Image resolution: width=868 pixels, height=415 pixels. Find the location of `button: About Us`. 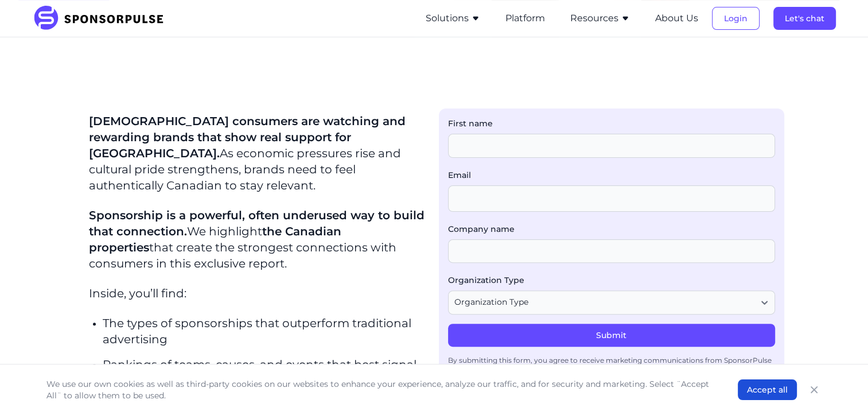

button: About Us is located at coordinates (676, 18).